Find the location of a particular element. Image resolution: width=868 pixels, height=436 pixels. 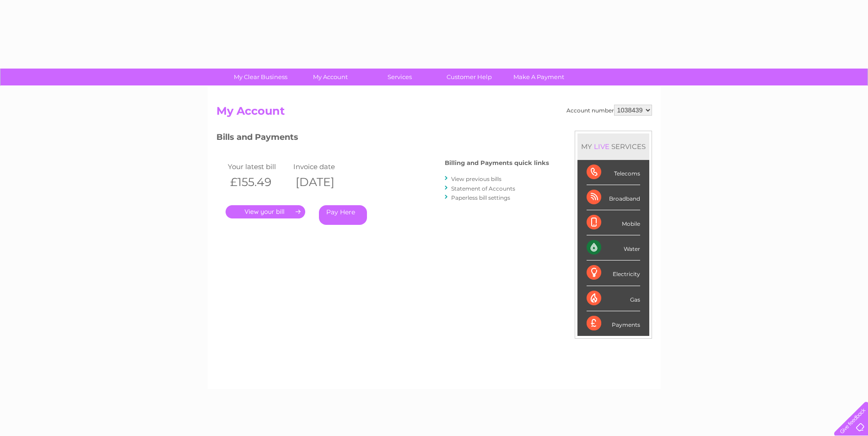

td: Invoice date is located at coordinates (324, 166).